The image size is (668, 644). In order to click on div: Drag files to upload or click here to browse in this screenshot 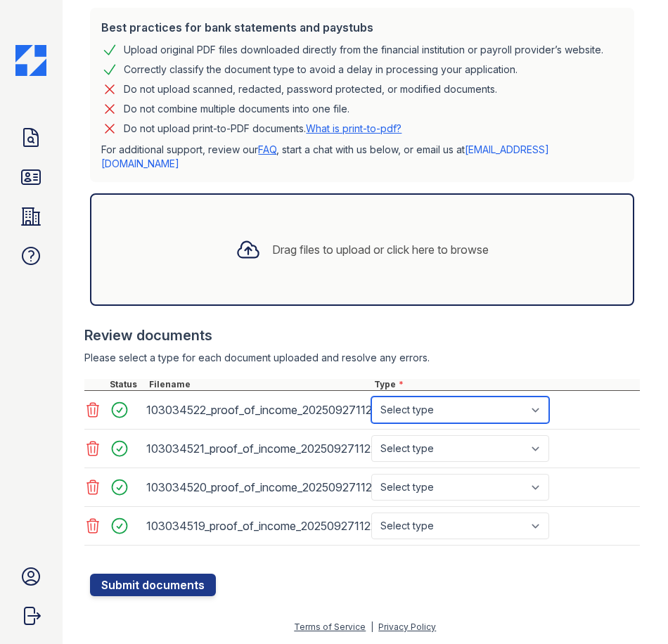, I will do `click(380, 250)`.